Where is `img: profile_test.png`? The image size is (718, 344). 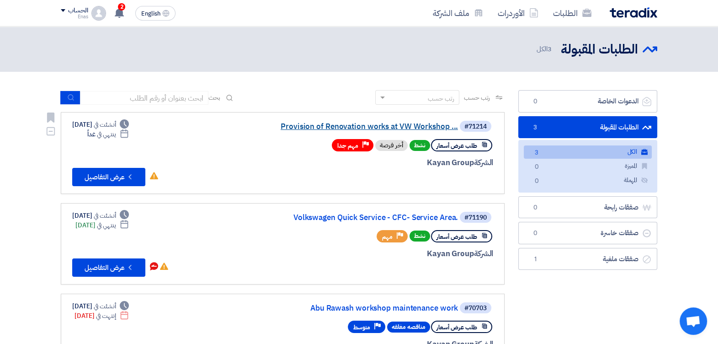
img: profile_test.png is located at coordinates (99, 13).